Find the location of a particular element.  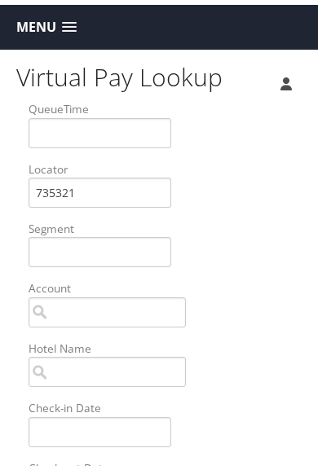

label: Hotel Name is located at coordinates (113, 344).